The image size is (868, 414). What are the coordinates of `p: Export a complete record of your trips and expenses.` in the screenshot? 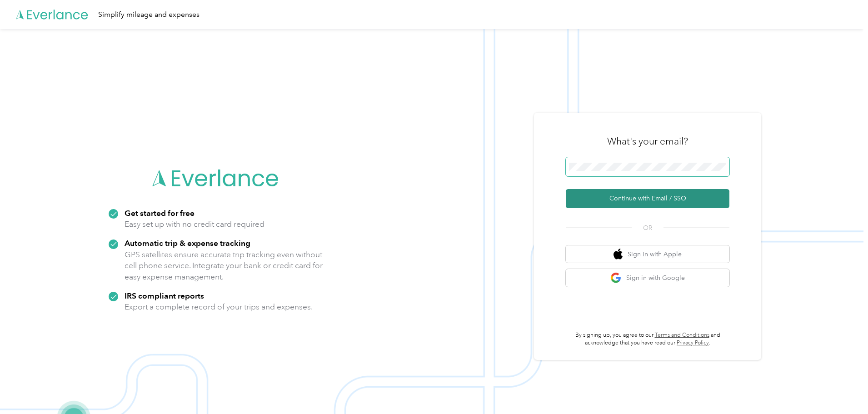 It's located at (219, 307).